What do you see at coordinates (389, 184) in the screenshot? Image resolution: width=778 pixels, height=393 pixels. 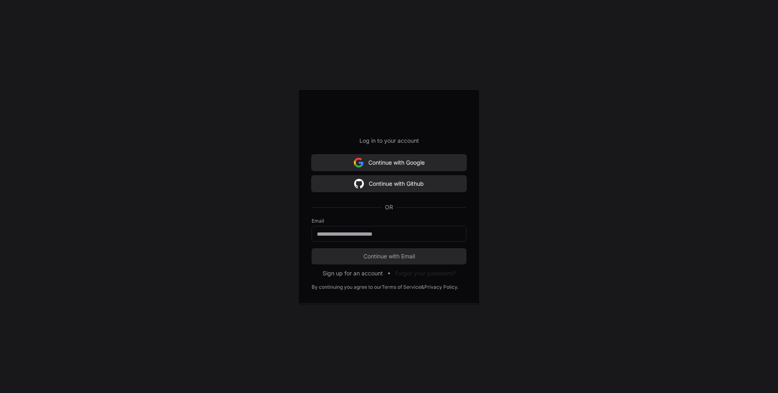 I see `button: Continue with Github` at bounding box center [389, 184].